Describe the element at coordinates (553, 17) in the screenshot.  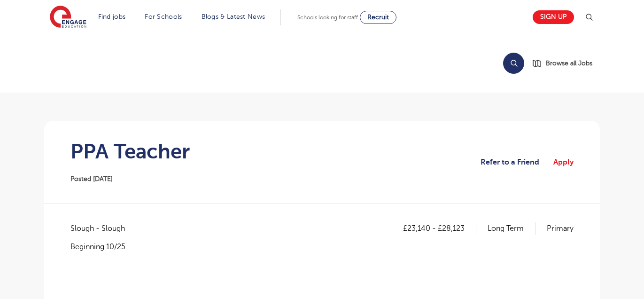
I see `a: Sign up` at that location.